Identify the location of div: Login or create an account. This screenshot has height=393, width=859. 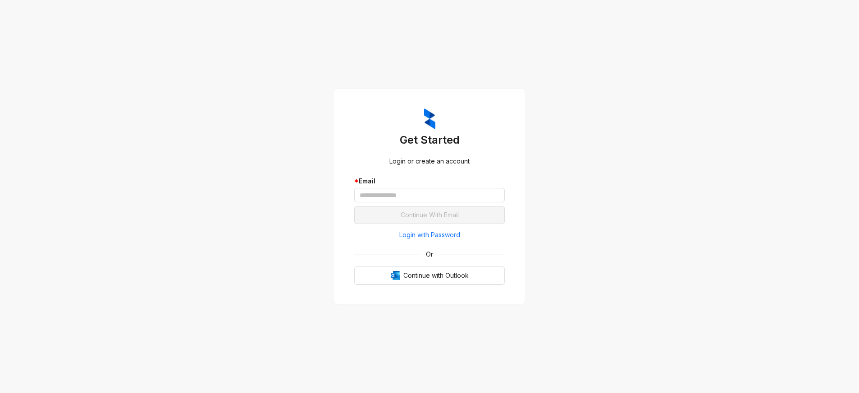
(430, 161).